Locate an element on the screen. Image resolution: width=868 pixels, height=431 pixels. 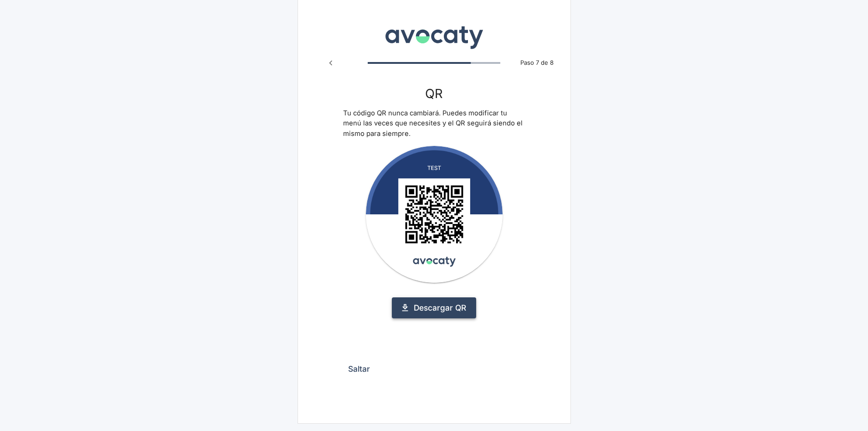
h3: QR is located at coordinates (434, 93).